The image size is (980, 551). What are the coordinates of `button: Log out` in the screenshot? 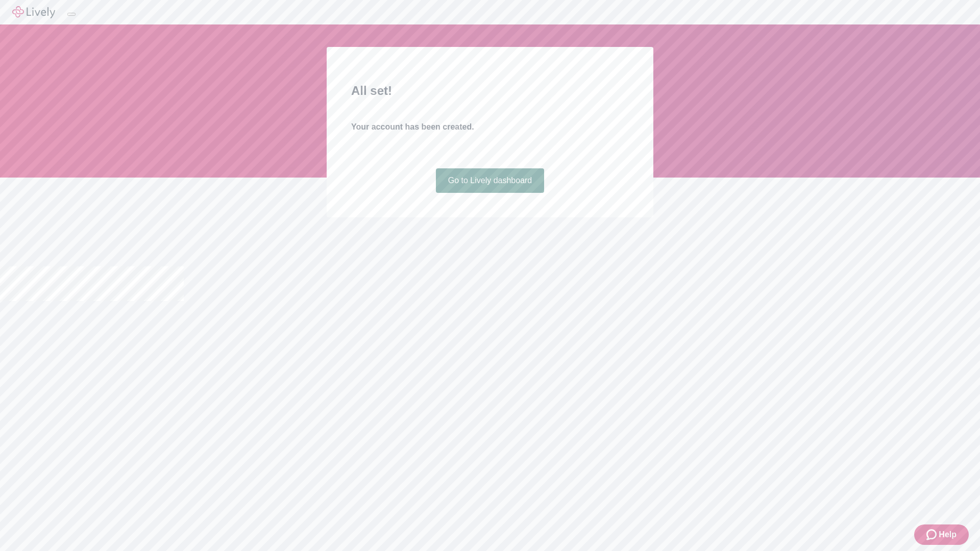 It's located at (72, 14).